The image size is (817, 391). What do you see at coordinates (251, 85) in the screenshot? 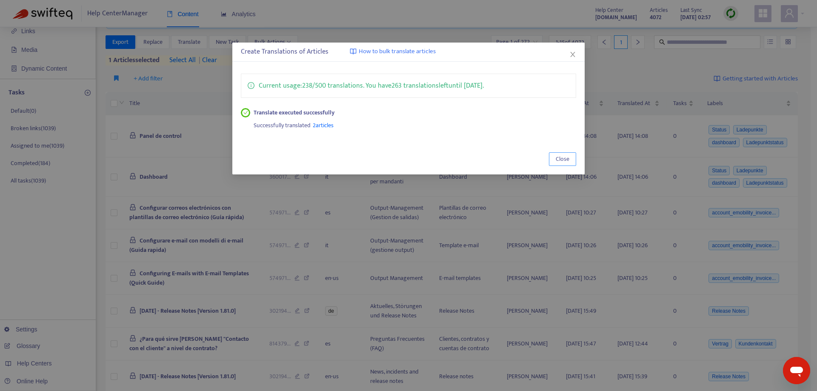
I see `span: info-circle` at bounding box center [251, 85].